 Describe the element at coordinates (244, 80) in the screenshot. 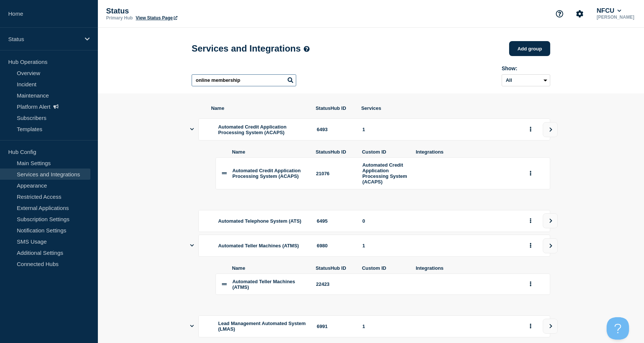

I see `input: Search services and groups` at that location.